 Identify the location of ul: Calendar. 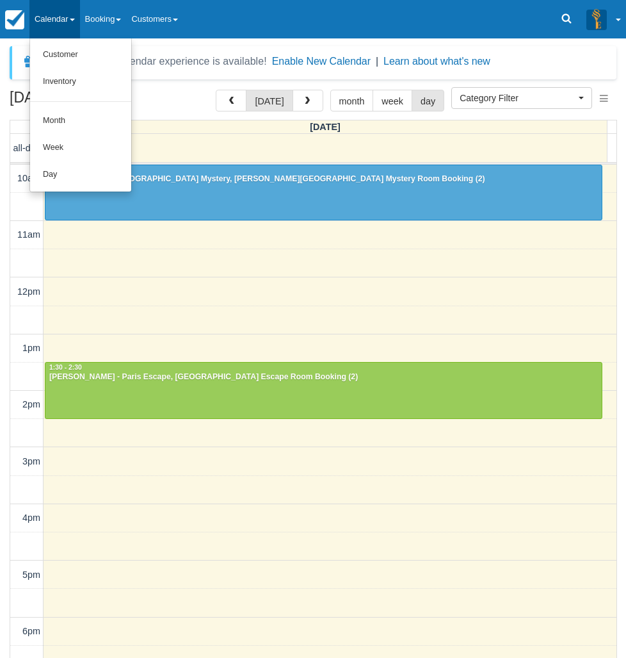
(81, 115).